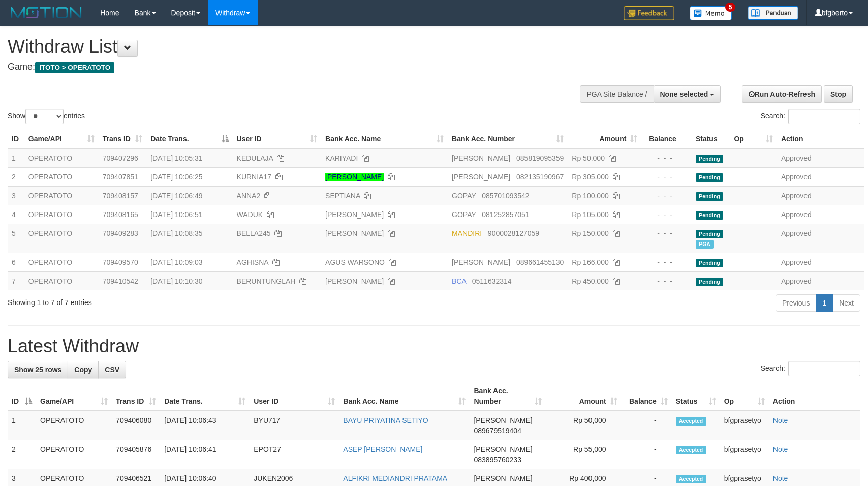  What do you see at coordinates (590, 233) in the screenshot?
I see `span: Rp 150.000` at bounding box center [590, 233].